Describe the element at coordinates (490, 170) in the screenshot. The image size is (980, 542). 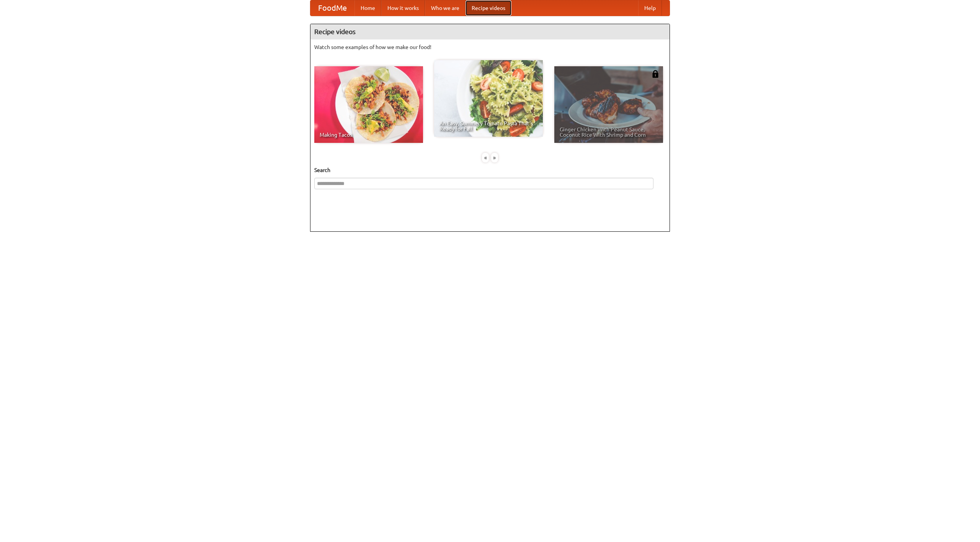
I see `h5: Search` at that location.